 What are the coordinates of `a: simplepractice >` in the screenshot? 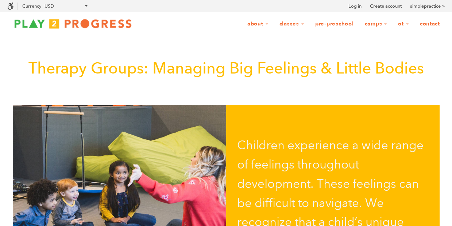 It's located at (427, 6).